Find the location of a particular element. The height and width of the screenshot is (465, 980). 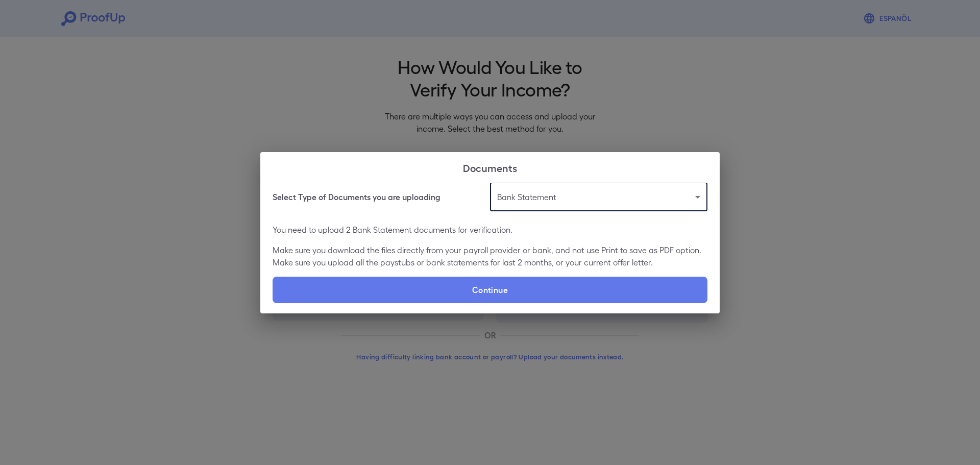

h2: Documents is located at coordinates (490, 168).